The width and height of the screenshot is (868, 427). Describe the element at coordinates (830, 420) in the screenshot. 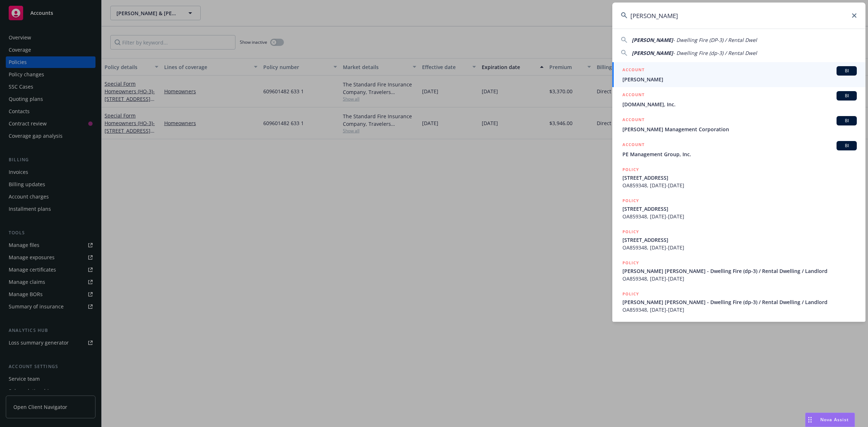

I see `button: Nova Assist` at that location.